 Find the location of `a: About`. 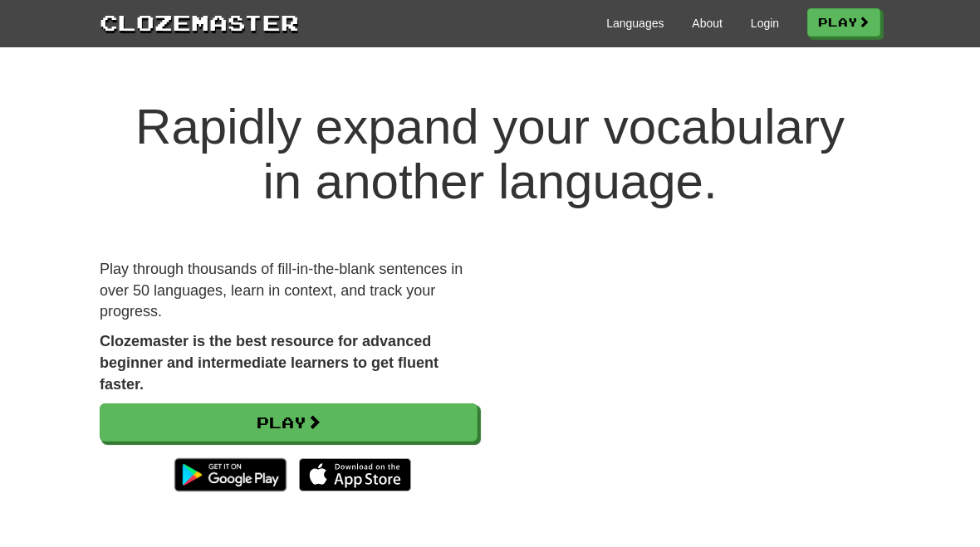

a: About is located at coordinates (707, 24).